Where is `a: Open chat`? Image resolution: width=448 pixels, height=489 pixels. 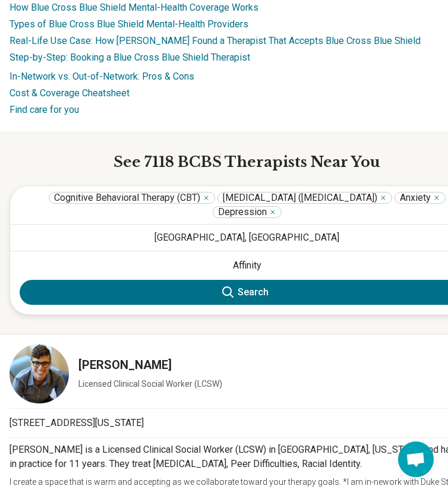 a: Open chat is located at coordinates (416, 459).